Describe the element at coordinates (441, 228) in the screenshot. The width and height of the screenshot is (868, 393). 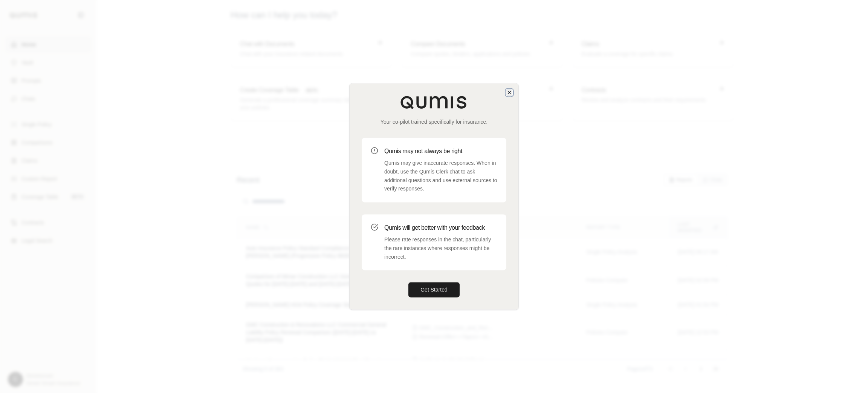
I see `h3: Qumis will get better with your feedback` at that location.